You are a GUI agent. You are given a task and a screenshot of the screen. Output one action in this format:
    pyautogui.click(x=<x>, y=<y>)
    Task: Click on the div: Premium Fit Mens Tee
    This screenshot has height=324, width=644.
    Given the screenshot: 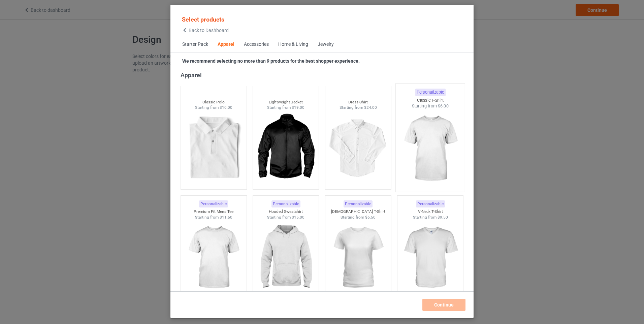 What is the action you would take?
    pyautogui.click(x=213, y=211)
    